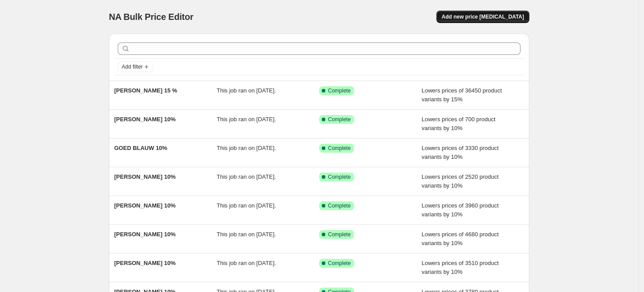  I want to click on span: Lowers prices of 3510 product variants by 10%, so click(460, 267).